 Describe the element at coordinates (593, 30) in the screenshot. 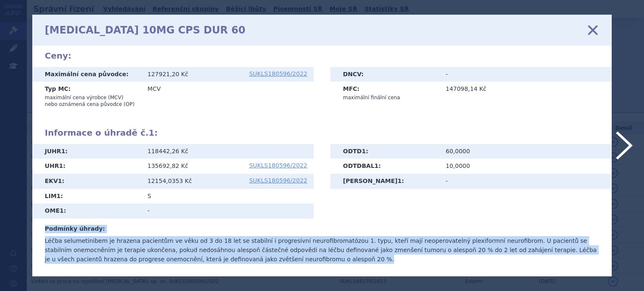

I see `a: zavřít` at that location.